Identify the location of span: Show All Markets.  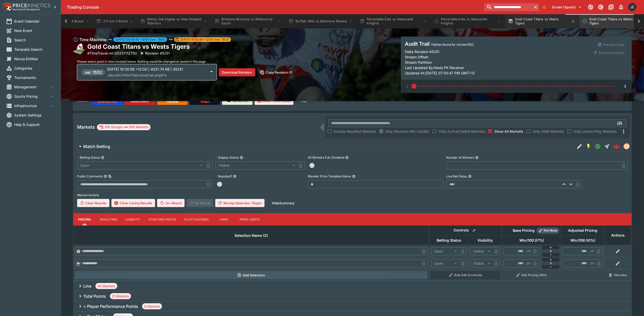
(508, 131).